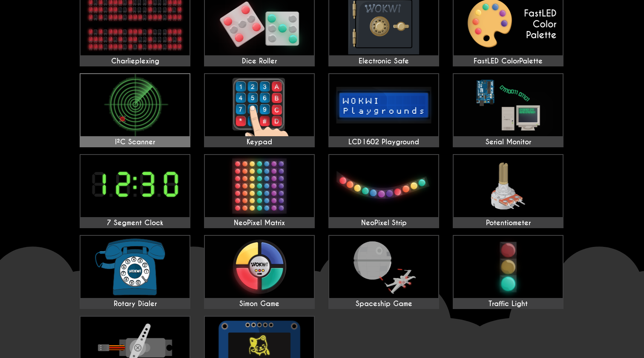 Image resolution: width=644 pixels, height=358 pixels. Describe the element at coordinates (508, 191) in the screenshot. I see `a: Potentiometer` at that location.